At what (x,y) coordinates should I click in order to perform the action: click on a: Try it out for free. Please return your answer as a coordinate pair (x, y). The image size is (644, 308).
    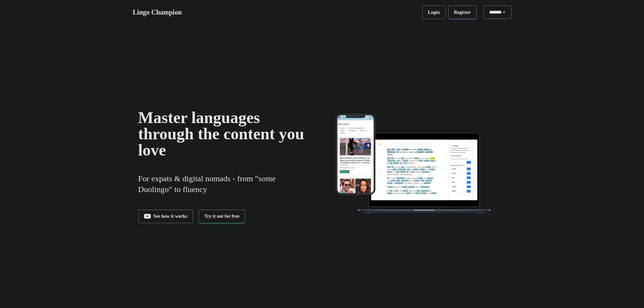
    Looking at the image, I should click on (222, 216).